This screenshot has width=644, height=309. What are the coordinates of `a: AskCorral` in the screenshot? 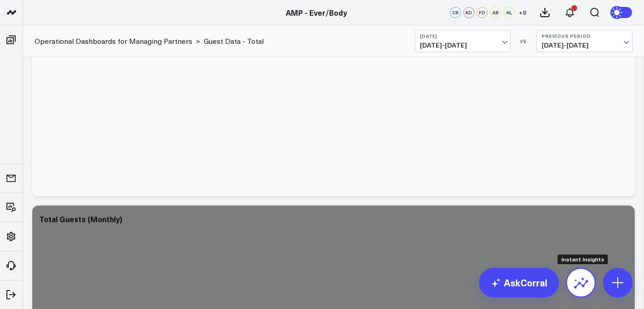 It's located at (518, 283).